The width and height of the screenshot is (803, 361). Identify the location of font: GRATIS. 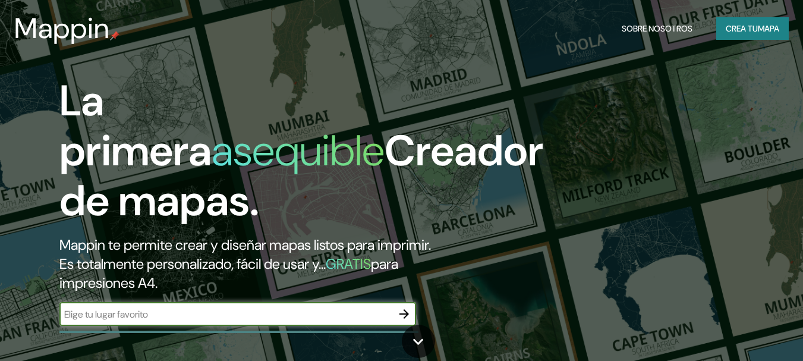
(348, 263).